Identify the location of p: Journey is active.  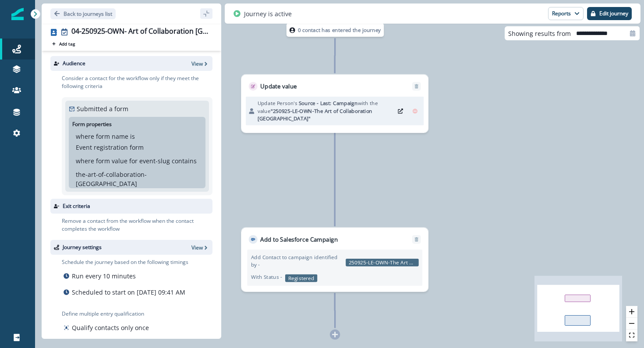
(268, 14).